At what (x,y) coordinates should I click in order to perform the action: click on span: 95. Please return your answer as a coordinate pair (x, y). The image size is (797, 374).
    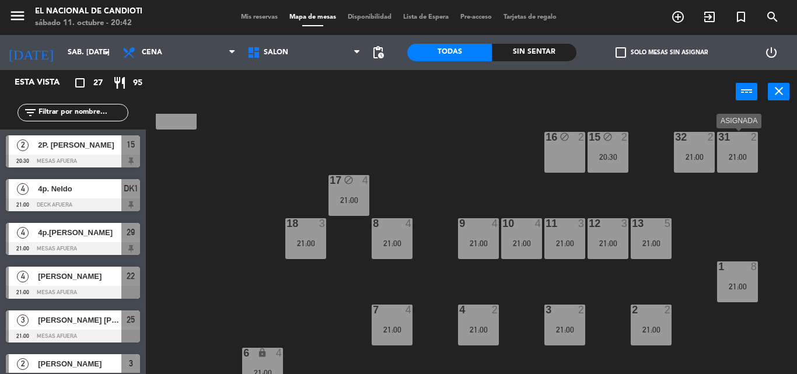
    Looking at the image, I should click on (138, 83).